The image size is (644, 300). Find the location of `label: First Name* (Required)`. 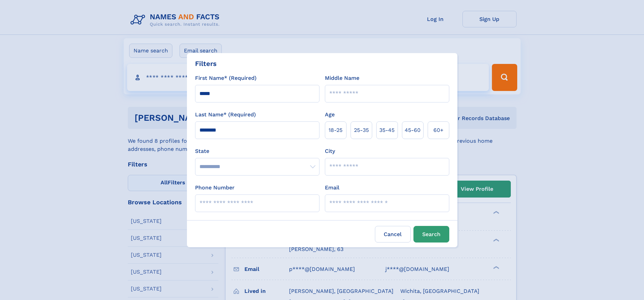

label: First Name* (Required) is located at coordinates (226, 78).